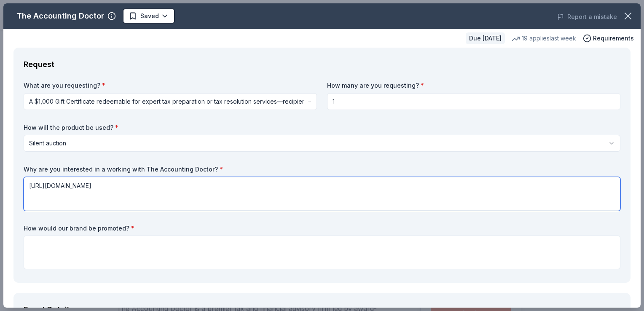  Describe the element at coordinates (587, 17) in the screenshot. I see `button: Report a mistake` at that location.